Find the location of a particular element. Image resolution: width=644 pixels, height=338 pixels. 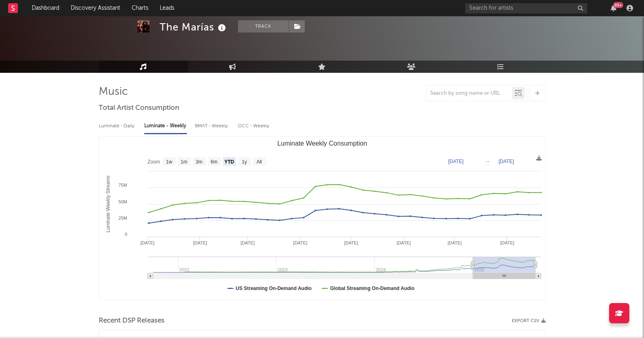

text: 0 is located at coordinates (125, 234).